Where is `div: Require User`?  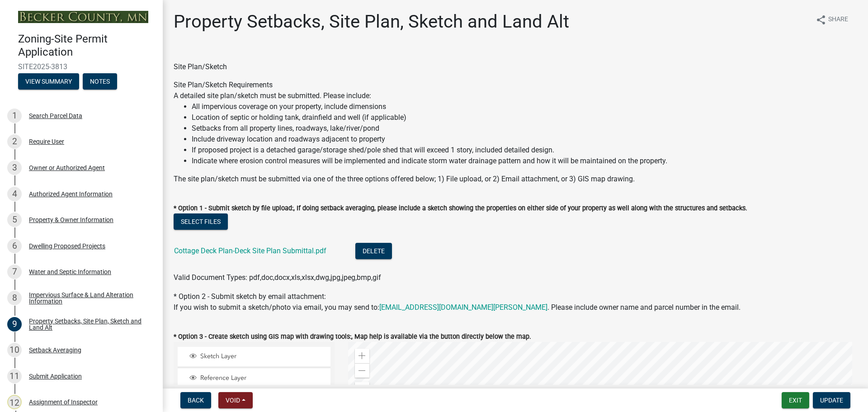 div: Require User is located at coordinates (46, 141).